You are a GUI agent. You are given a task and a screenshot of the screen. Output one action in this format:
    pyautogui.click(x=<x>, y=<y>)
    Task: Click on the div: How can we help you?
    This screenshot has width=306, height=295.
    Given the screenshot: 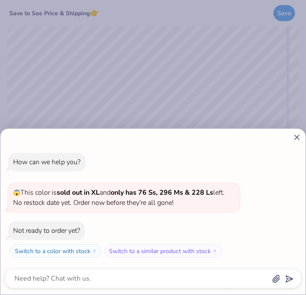 What is the action you would take?
    pyautogui.click(x=47, y=162)
    